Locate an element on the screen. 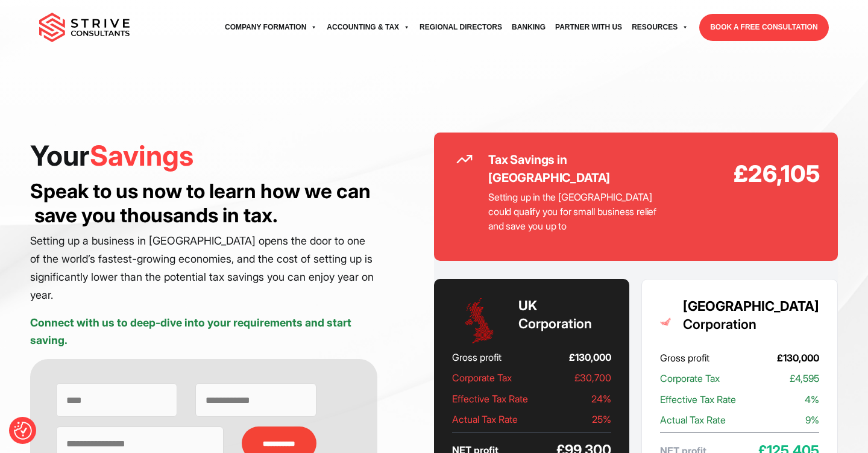  a: Accounting & Tax is located at coordinates (369, 27).